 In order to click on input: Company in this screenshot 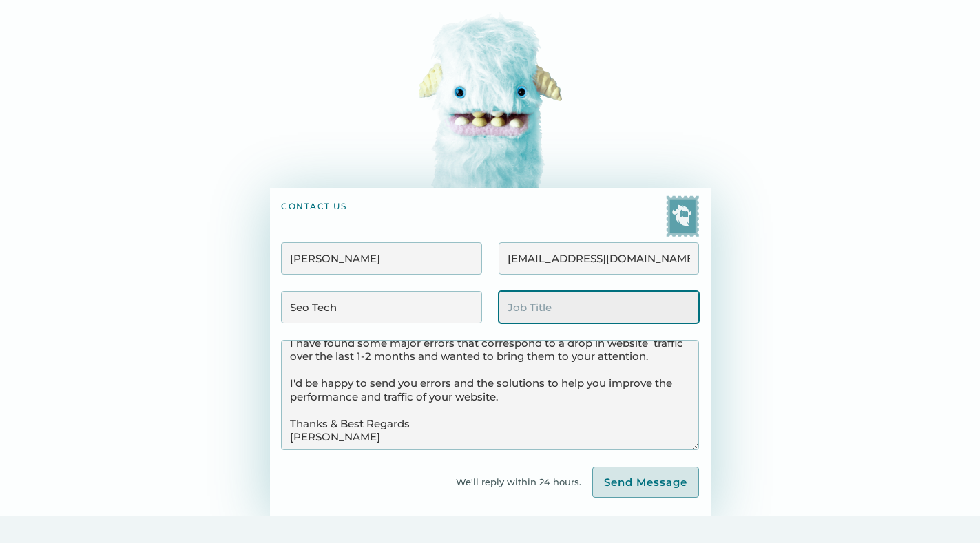, I will do `click(381, 307)`.